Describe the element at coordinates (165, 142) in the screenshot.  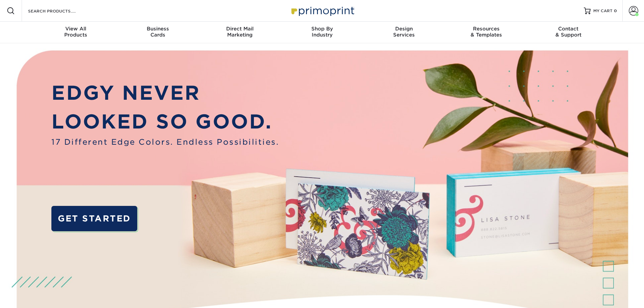
I see `span: 17 Different Edge Colors. Endless Possibilities.` at that location.